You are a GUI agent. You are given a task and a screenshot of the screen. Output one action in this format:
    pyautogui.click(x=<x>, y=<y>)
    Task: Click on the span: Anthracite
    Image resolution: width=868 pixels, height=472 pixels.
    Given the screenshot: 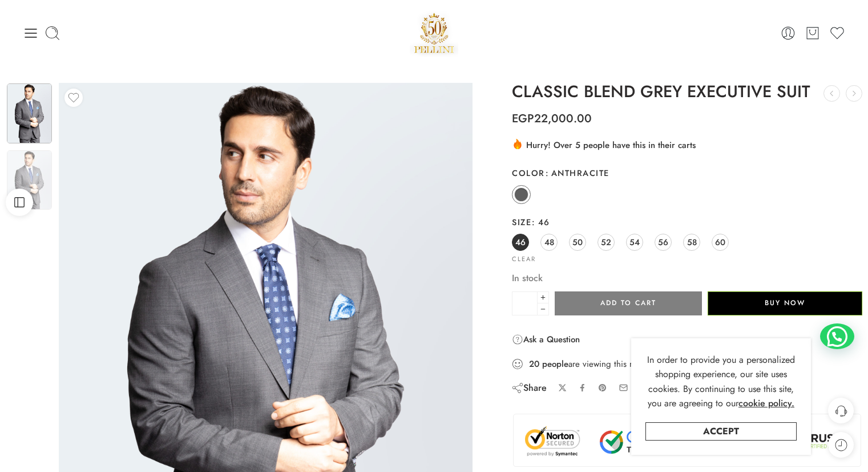 What is the action you would take?
    pyautogui.click(x=577, y=172)
    